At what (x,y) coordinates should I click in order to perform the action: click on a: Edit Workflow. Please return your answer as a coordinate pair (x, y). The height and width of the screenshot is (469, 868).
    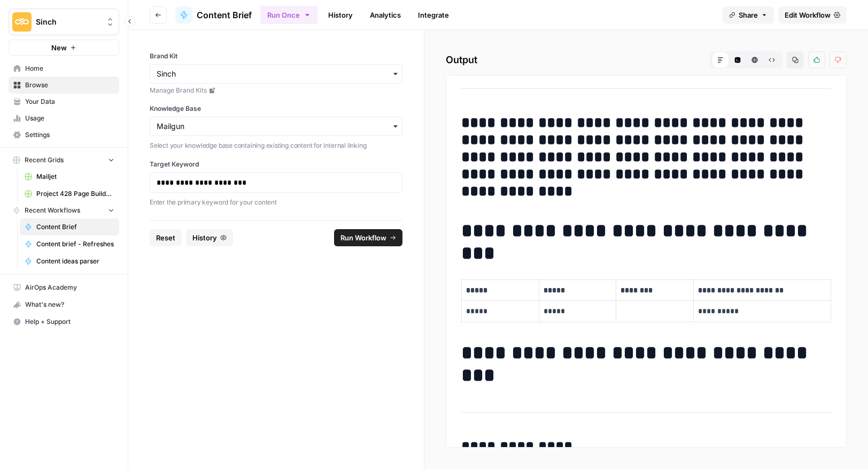
    Looking at the image, I should click on (813, 15).